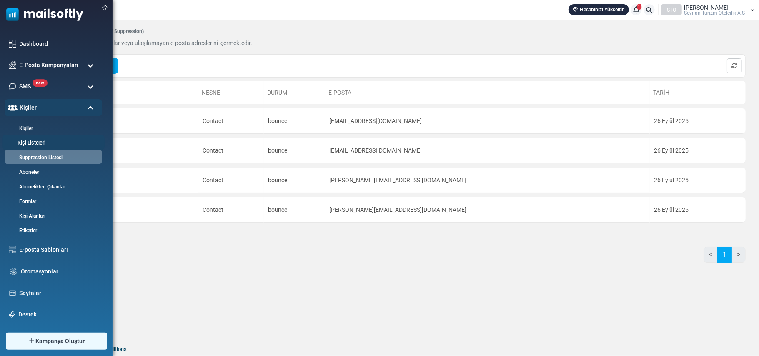 Image resolution: width=759 pixels, height=356 pixels. What do you see at coordinates (52, 201) in the screenshot?
I see `a: Formlar` at bounding box center [52, 201].